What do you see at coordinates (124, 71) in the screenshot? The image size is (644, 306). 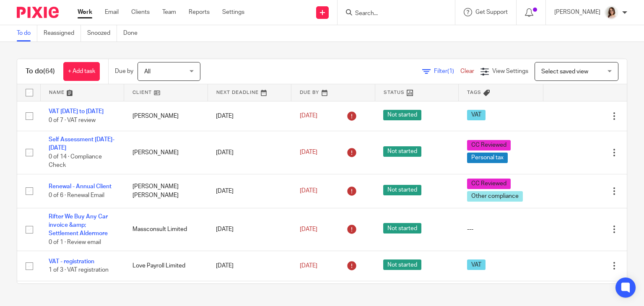 I see `p: Due by` at bounding box center [124, 71].